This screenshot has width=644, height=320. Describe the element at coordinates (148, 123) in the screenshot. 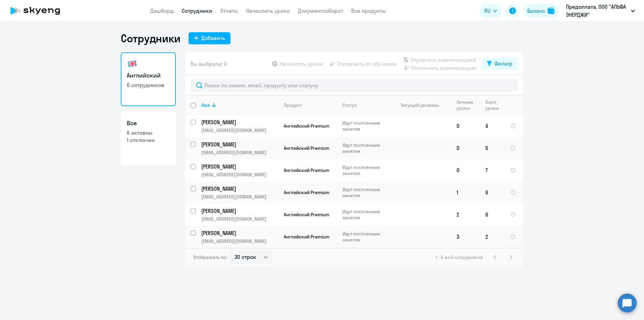

I see `h3: Все` at that location.